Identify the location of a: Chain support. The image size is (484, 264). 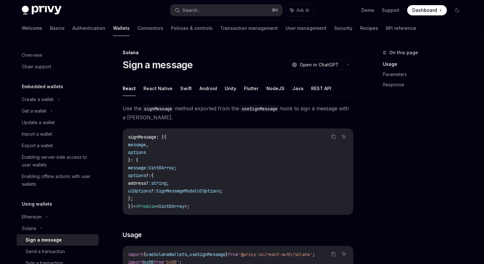
(58, 67).